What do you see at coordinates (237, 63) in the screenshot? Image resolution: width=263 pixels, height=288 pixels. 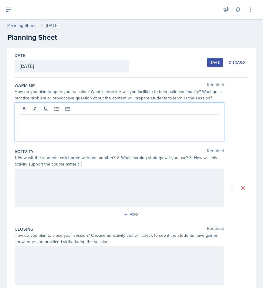 I see `div: Discard` at bounding box center [237, 63].